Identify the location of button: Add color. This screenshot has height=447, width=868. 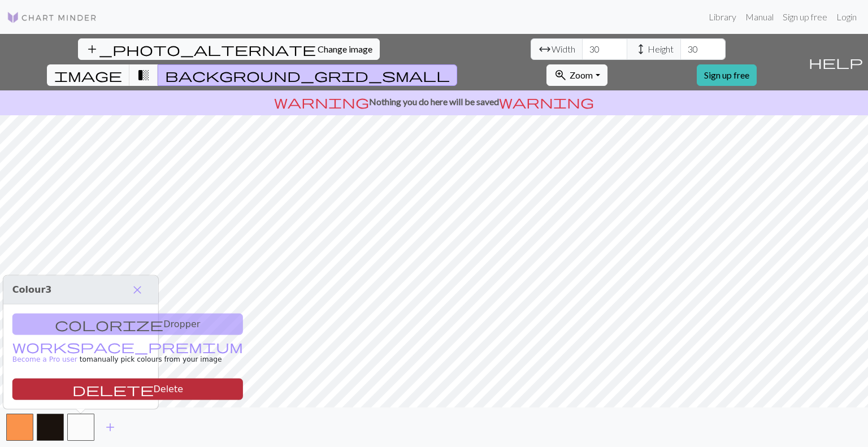
(110, 427).